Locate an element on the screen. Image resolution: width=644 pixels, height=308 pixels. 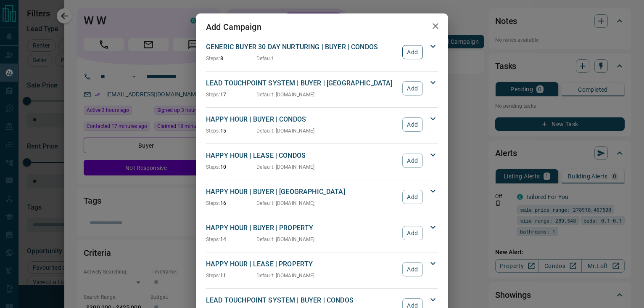
p: 17 is located at coordinates (231, 94).